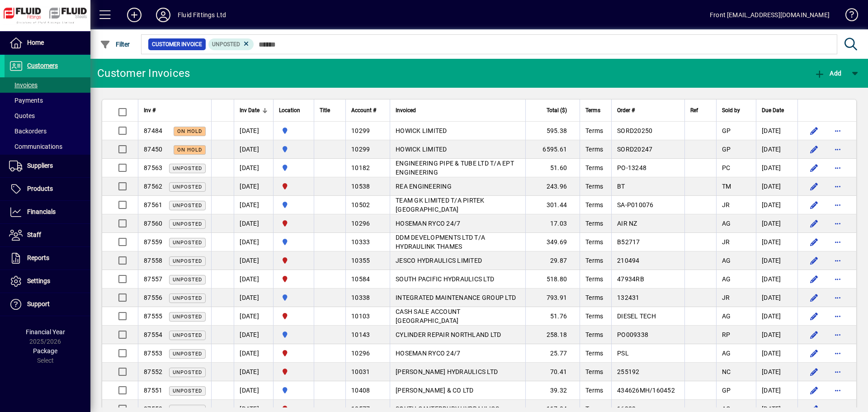 The width and height of the screenshot is (868, 412). What do you see at coordinates (553, 110) in the screenshot?
I see `div: Total ($)` at bounding box center [553, 110].